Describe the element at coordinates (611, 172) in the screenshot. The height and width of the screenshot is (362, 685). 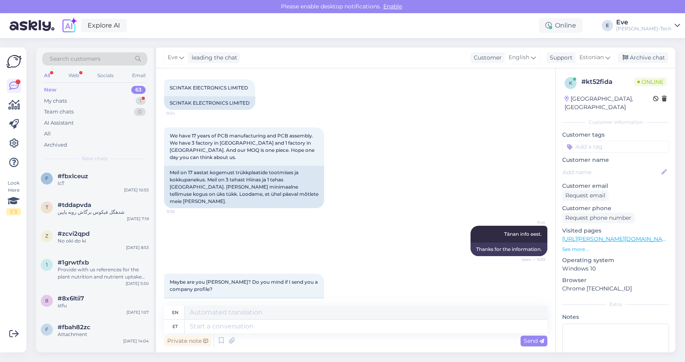
I see `input: Add name` at that location.